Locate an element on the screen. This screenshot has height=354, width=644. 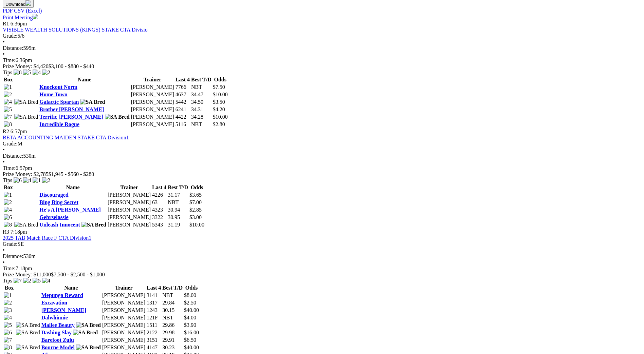
td: 4637 is located at coordinates (182, 95).